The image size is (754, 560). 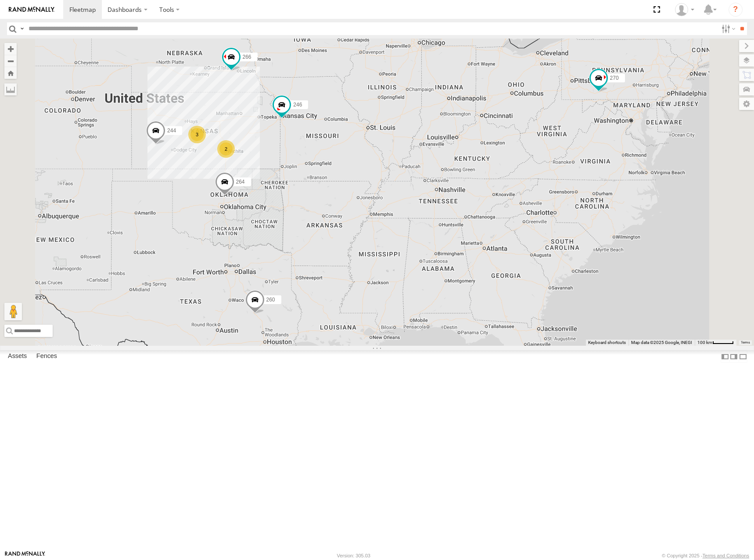 What do you see at coordinates (11, 61) in the screenshot?
I see `button: Zoom out` at bounding box center [11, 61].